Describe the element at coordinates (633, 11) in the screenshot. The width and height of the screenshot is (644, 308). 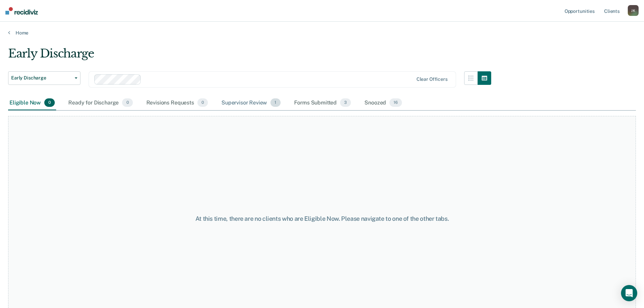
I see `button: JK` at that location.